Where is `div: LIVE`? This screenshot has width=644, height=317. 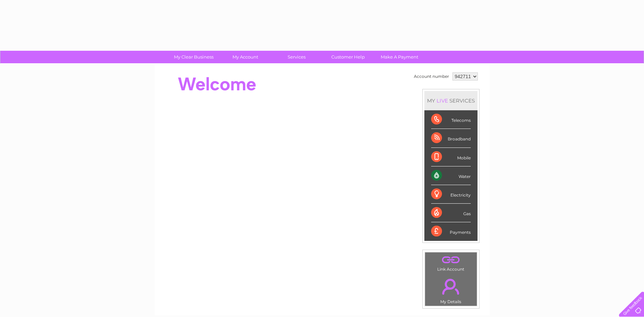 div: LIVE is located at coordinates (442, 101).